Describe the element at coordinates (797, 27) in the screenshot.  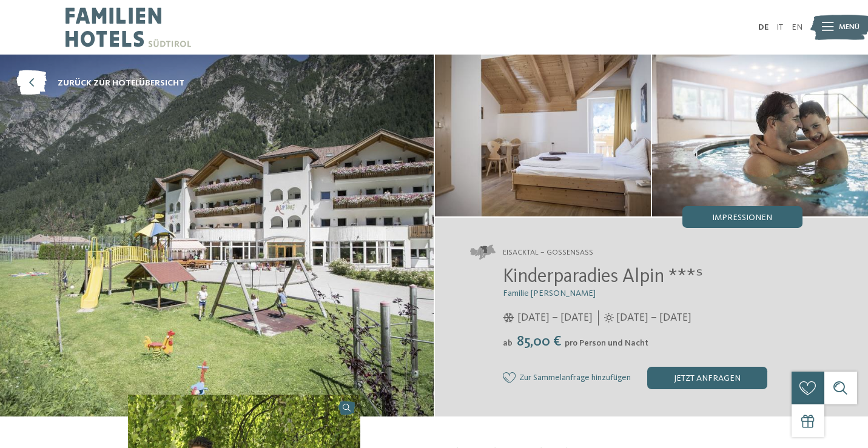
I see `a: EN` at that location.